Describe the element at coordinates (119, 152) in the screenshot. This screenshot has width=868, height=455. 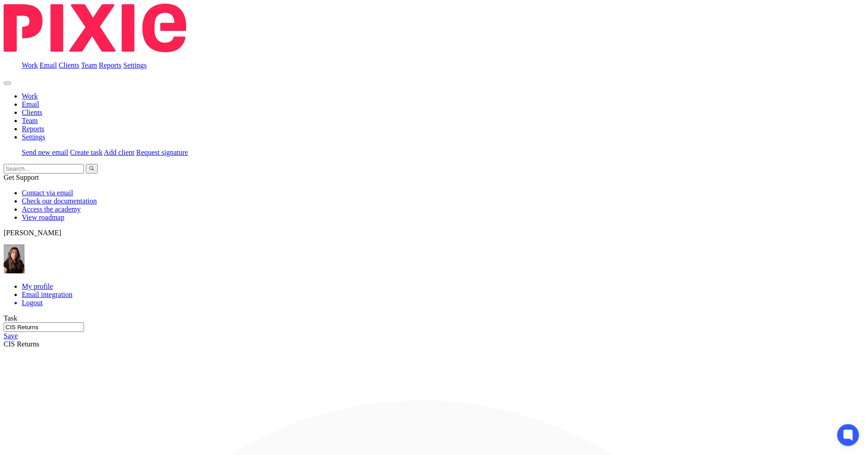
I see `a: Add client` at that location.